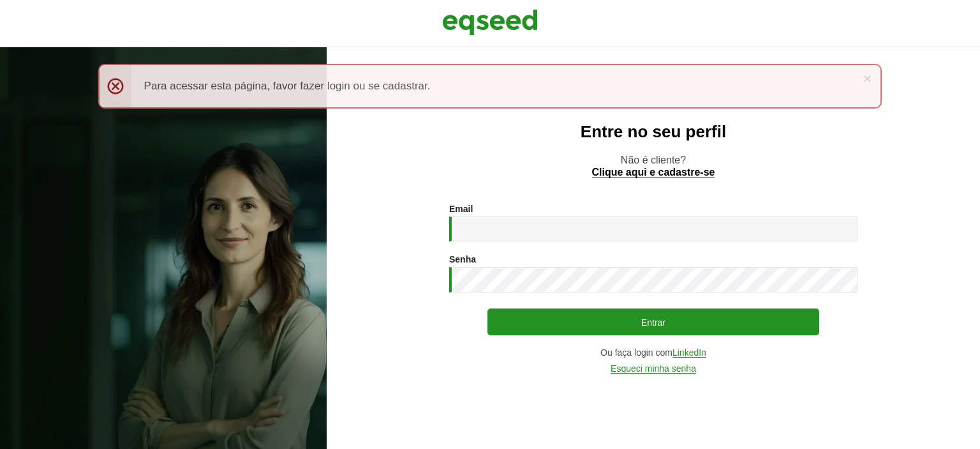 This screenshot has width=980, height=449. Describe the element at coordinates (463, 259) in the screenshot. I see `label: Senha` at that location.